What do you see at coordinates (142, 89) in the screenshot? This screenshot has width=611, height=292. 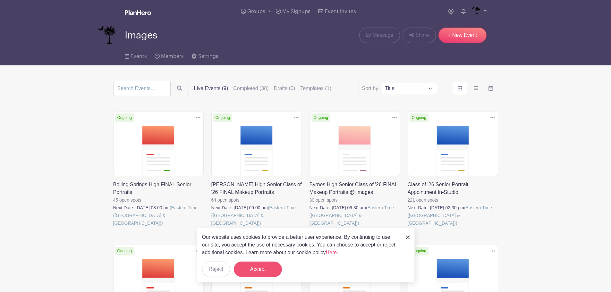 I see `input: Search Events...` at bounding box center [142, 89].